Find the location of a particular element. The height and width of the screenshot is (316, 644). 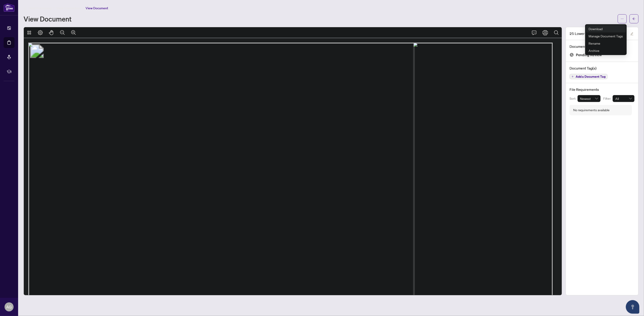

span: ellipsis is located at coordinates (622, 19).